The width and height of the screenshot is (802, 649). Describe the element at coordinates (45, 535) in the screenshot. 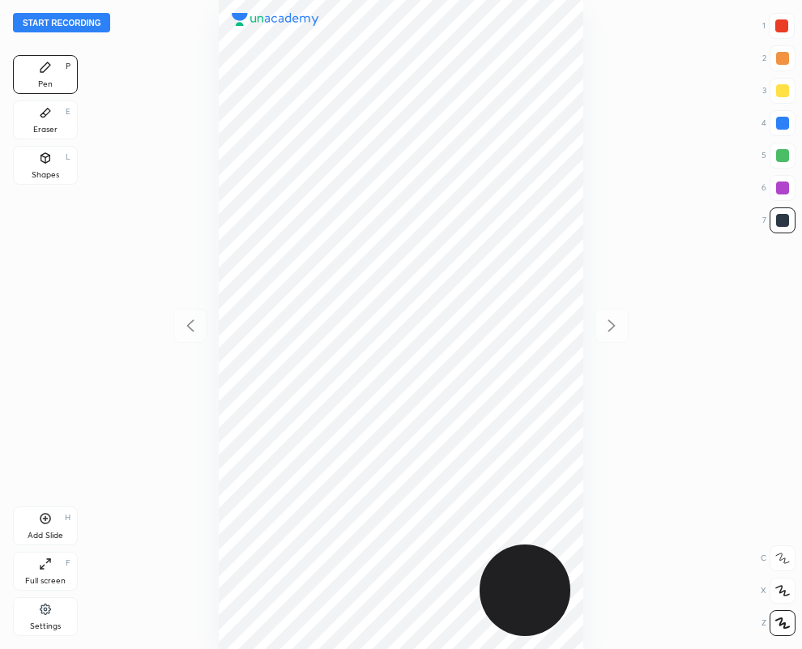

I see `div: Add Slide` at that location.